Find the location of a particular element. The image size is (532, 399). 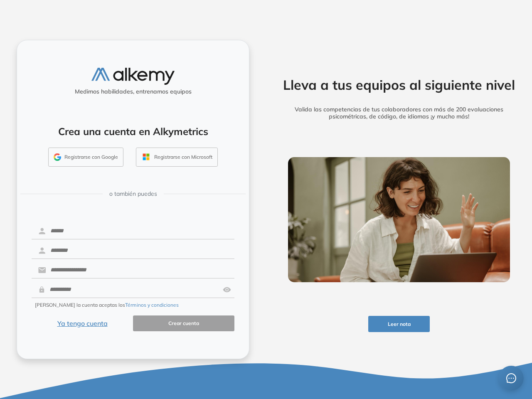

img: OUTLOOK_ICON is located at coordinates (146, 157).